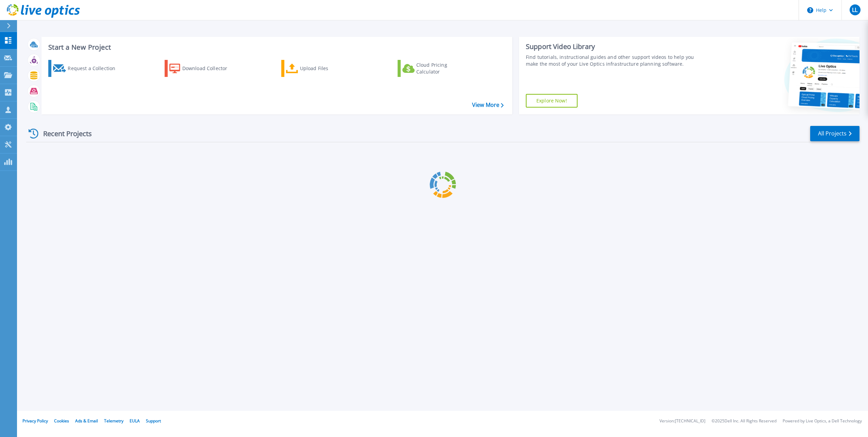 The width and height of the screenshot is (868, 437). What do you see at coordinates (114, 421) in the screenshot?
I see `a: Telemetry` at bounding box center [114, 421].